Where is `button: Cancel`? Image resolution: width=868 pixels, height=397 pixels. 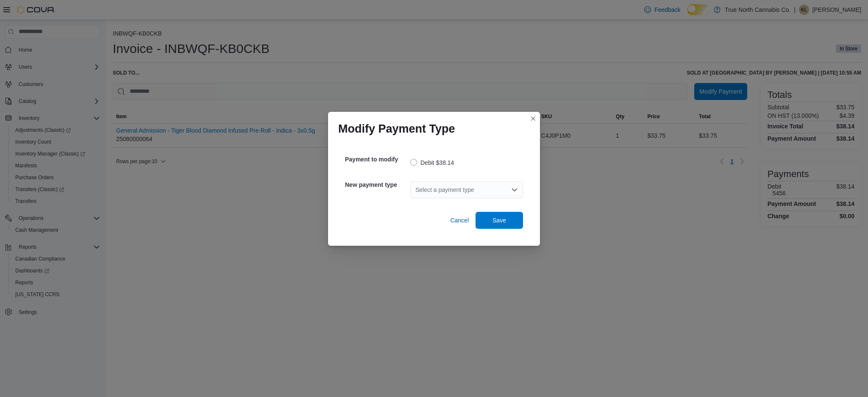
button: Cancel is located at coordinates (459, 220).